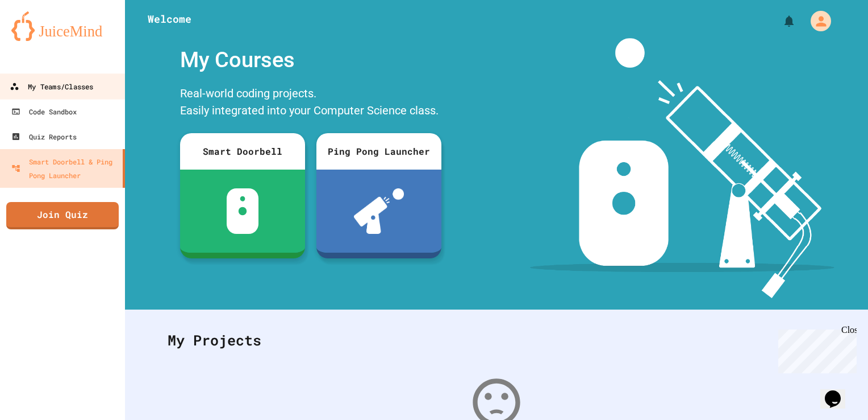  Describe the element at coordinates (51, 87) in the screenshot. I see `div: My Teams/Classes` at that location.